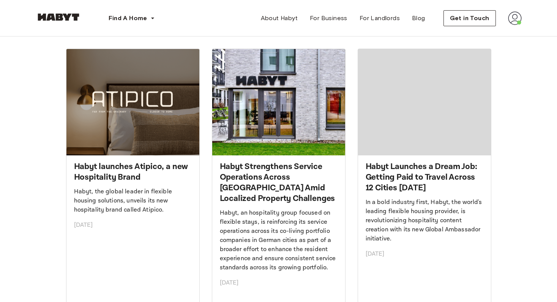 This screenshot has height=302, width=557. Describe the element at coordinates (133, 172) in the screenshot. I see `h2: Habyt launches Atipico, a new Hospitality Brand` at that location.